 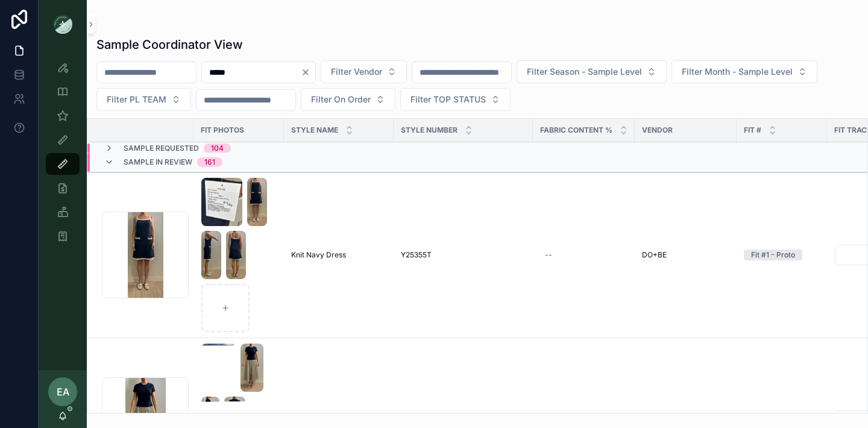 I want to click on span: Sample In Review, so click(x=158, y=162).